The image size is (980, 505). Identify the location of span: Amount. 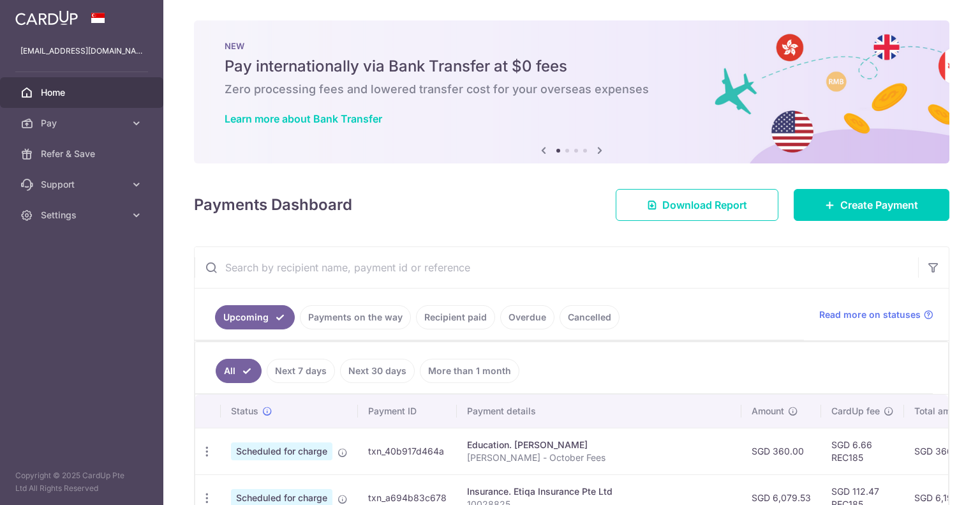
(768, 411).